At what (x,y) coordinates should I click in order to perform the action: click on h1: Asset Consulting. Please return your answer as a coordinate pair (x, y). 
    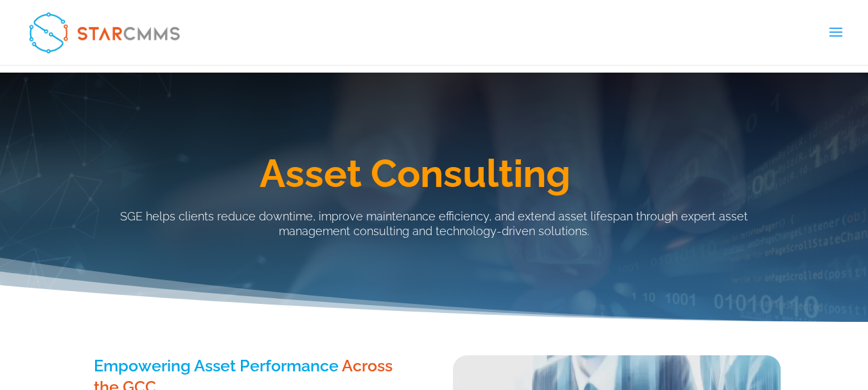
    Looking at the image, I should click on (415, 177).